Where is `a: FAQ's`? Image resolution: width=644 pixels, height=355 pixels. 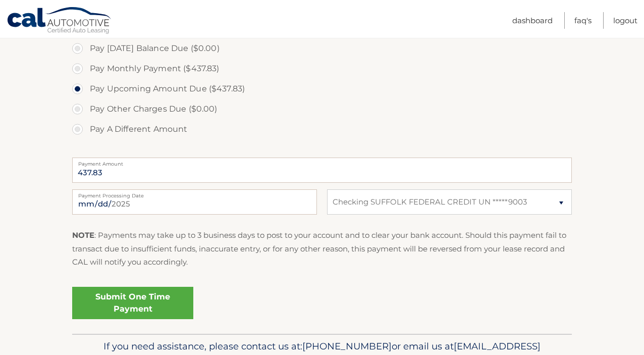
a: FAQ's is located at coordinates (583, 20).